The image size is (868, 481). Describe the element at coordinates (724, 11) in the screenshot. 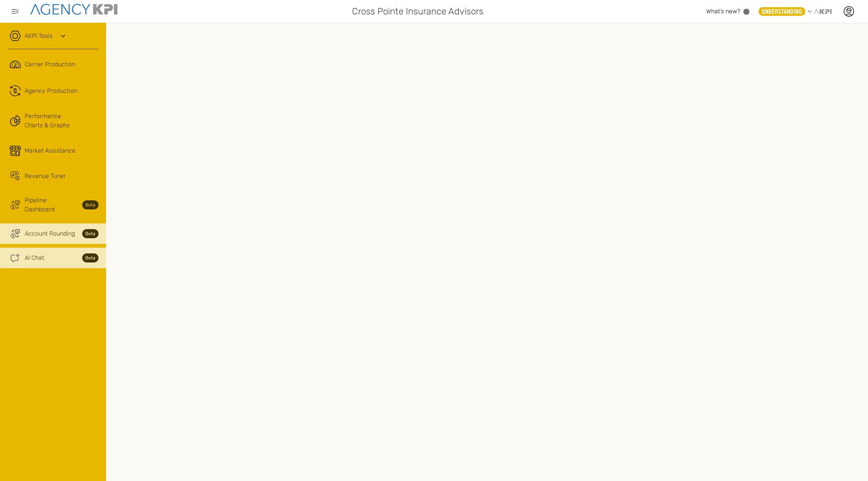

I see `span: What’s new?` at that location.